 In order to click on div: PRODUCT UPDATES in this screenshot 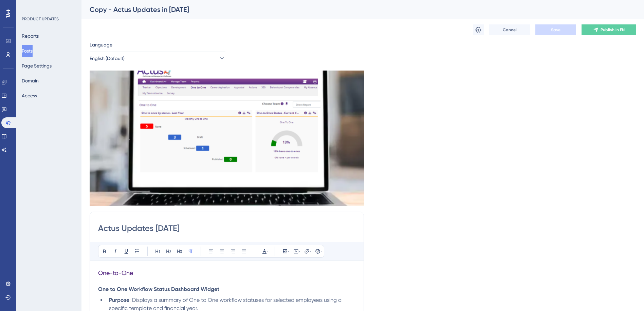, I will do `click(40, 19)`.